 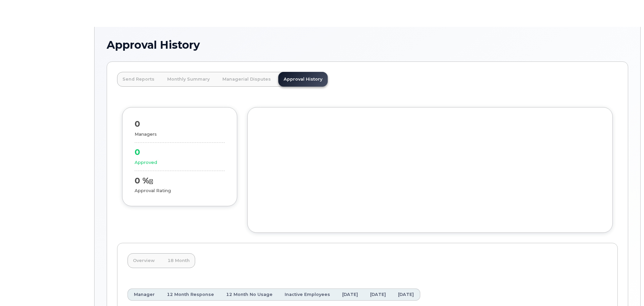 I want to click on a: Managerial Disputes, so click(x=246, y=79).